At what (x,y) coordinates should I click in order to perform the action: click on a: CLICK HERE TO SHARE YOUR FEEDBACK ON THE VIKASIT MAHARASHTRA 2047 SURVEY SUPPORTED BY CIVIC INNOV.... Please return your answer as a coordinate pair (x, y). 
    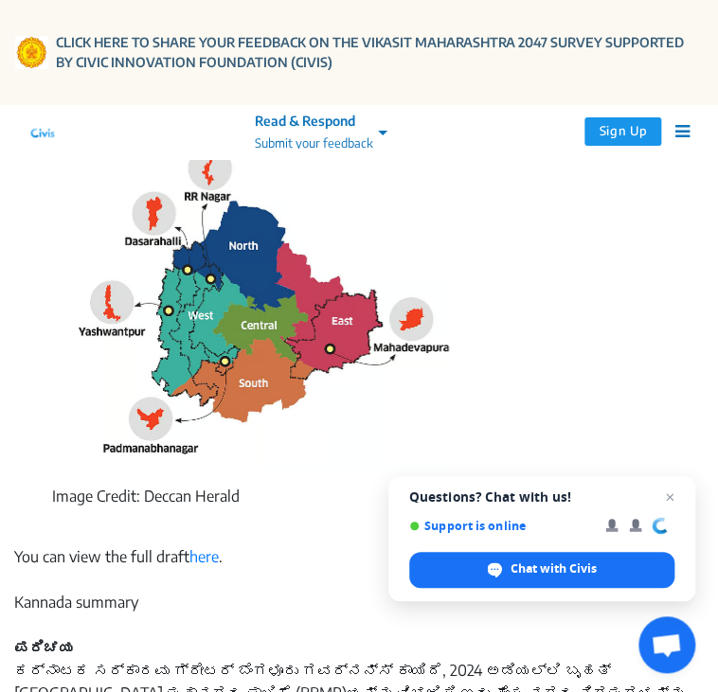
    Looking at the image, I should click on (379, 52).